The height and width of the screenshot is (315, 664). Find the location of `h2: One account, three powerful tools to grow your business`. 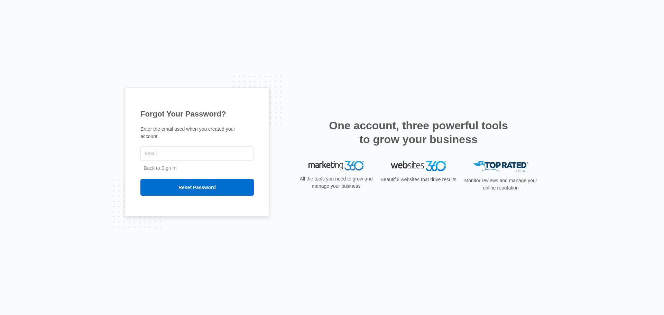

h2: One account, three powerful tools to grow your business is located at coordinates (418, 132).